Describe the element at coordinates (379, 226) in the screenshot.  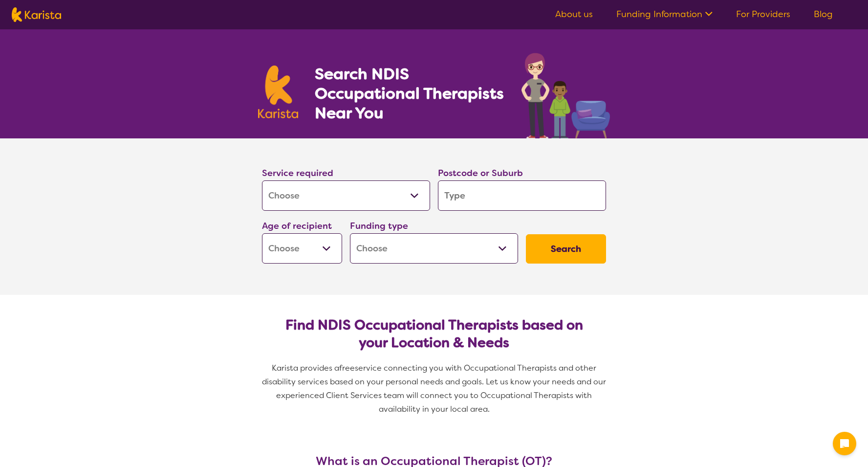
I see `label: Funding type` at that location.